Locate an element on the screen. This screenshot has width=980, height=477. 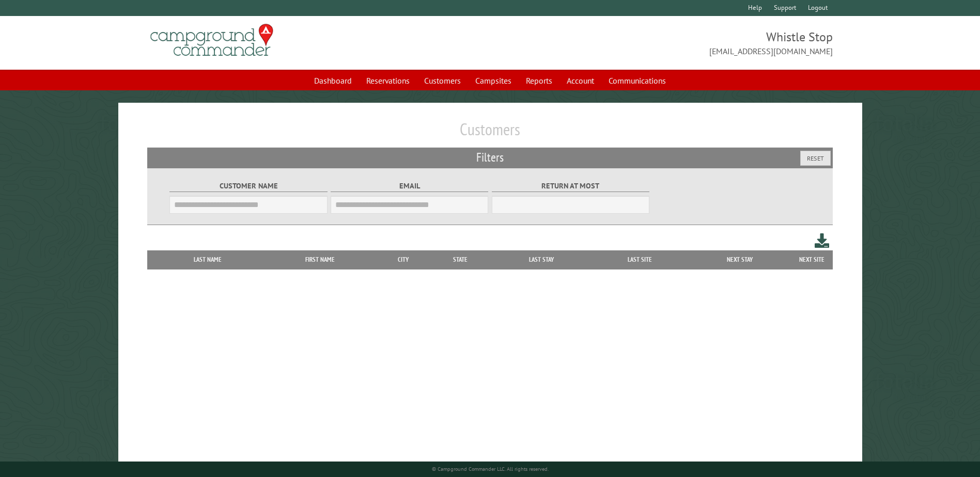
th: City is located at coordinates (403, 260).